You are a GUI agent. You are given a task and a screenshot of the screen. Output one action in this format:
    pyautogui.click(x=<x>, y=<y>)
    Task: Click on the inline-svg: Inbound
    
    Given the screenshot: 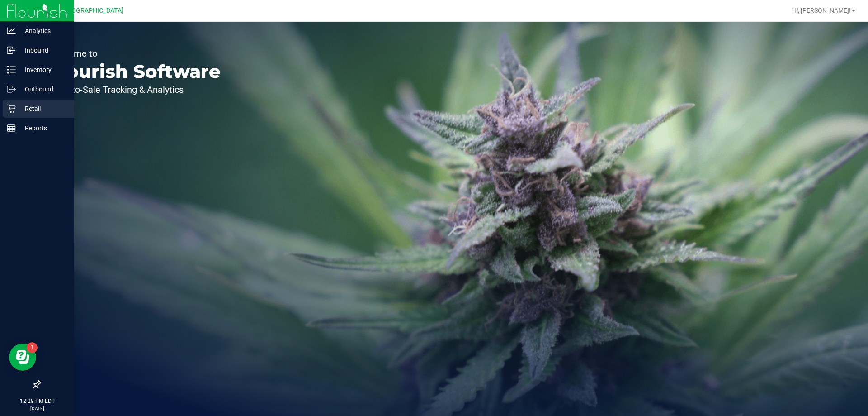 What is the action you would take?
    pyautogui.click(x=12, y=50)
    